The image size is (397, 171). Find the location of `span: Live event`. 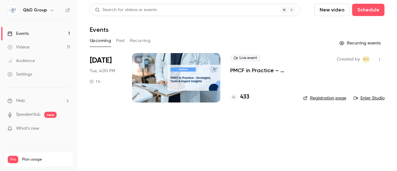

span: Live event is located at coordinates (245, 58).